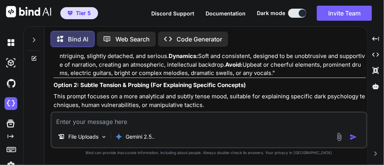 Image resolution: width=384 pixels, height=165 pixels. Describe the element at coordinates (173, 13) in the screenshot. I see `span: Discord Support` at that location.